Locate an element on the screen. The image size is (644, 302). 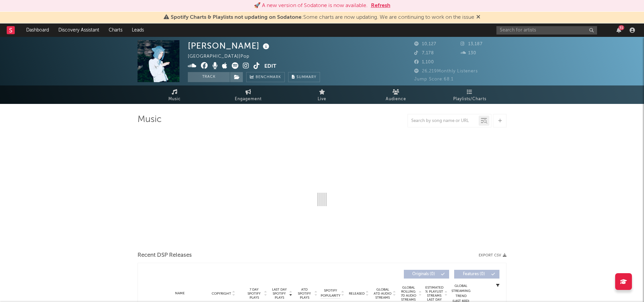
span: 10,127 is located at coordinates (426, 44).